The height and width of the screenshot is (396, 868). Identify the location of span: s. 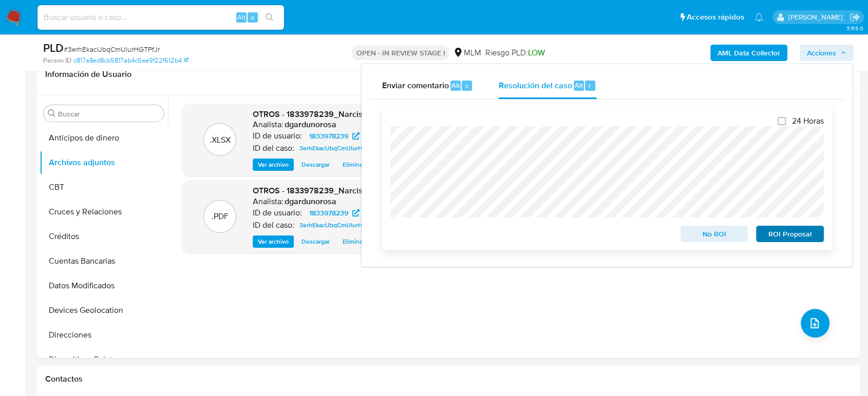
(253, 17).